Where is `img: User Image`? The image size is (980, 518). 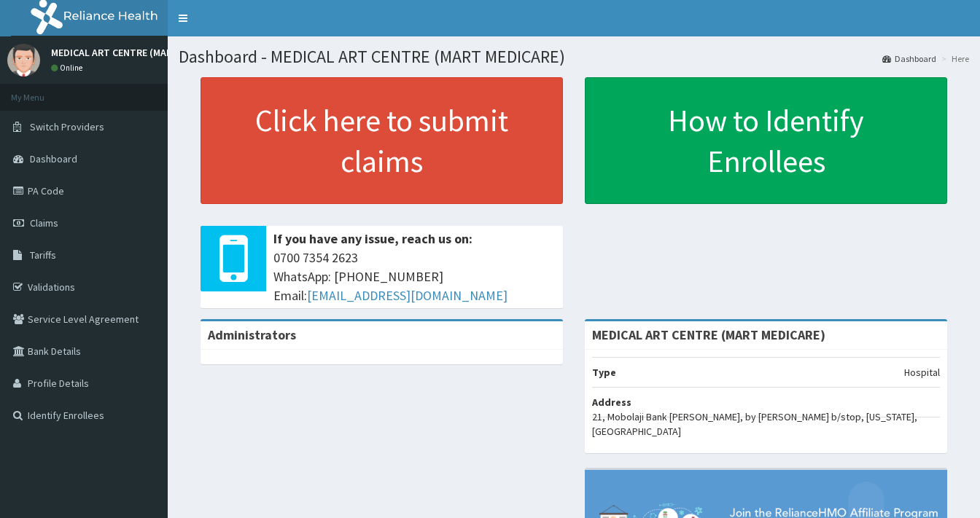
img: User Image is located at coordinates (23, 60).